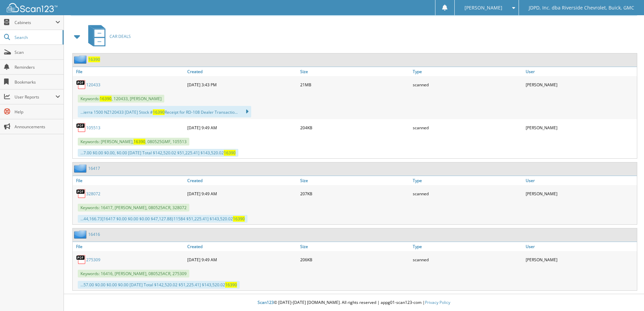 The image size is (644, 311). Describe the element at coordinates (355, 193) in the screenshot. I see `div: 207KB` at that location.